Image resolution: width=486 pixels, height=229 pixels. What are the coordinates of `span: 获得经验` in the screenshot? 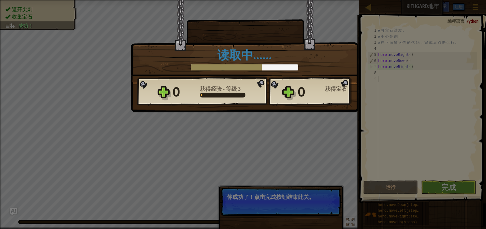 It's located at (212, 89).